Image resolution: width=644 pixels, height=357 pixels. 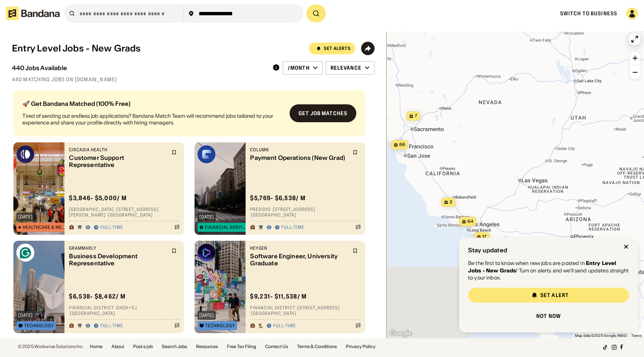 I want to click on div: Grammarly, so click(x=118, y=248).